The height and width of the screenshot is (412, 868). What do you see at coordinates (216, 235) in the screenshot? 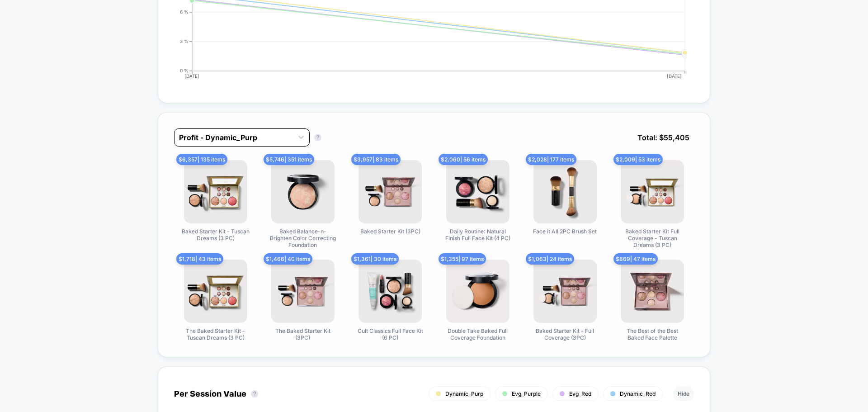
I see `span: Baked Starter Kit - Tuscan Dreams (3 PC)` at bounding box center [216, 235].